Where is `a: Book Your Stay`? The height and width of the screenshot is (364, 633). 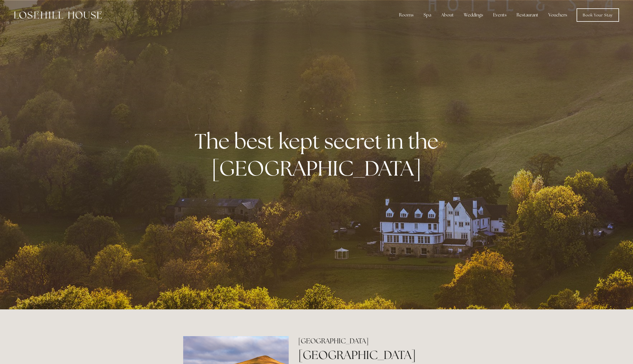 a: Book Your Stay is located at coordinates (598, 15).